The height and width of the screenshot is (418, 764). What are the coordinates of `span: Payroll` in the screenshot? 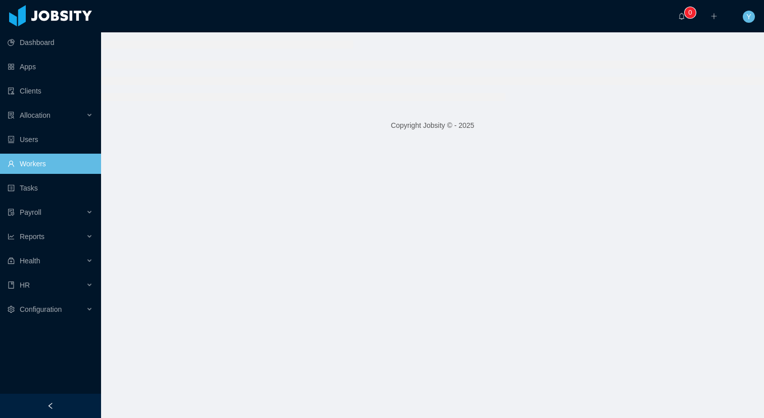 It's located at (30, 212).